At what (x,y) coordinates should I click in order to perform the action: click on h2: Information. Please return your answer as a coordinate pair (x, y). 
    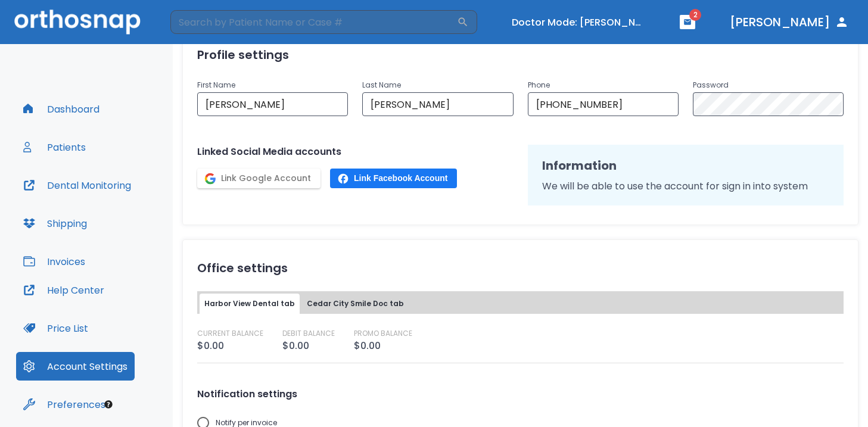
    Looking at the image, I should click on (685, 165).